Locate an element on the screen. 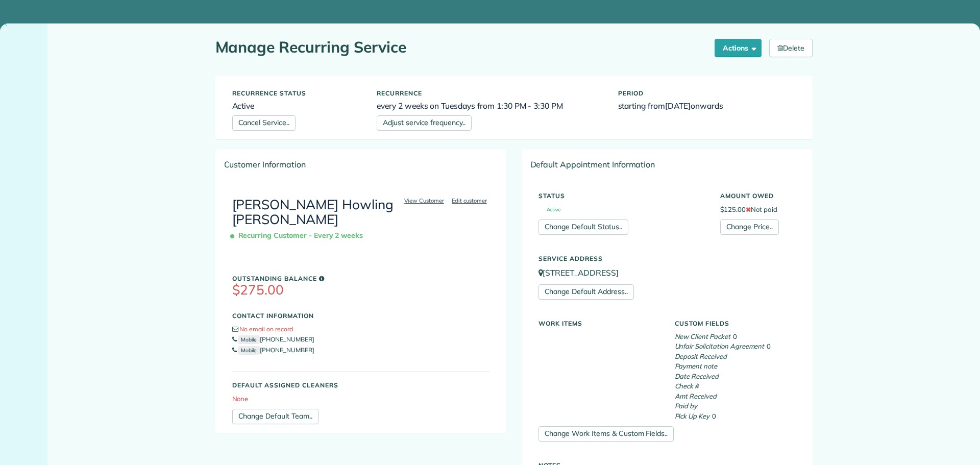  button: Actions is located at coordinates (738, 48).